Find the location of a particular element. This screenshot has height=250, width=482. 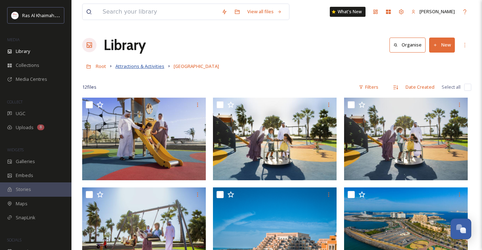

button: Open Chat is located at coordinates (461, 229).